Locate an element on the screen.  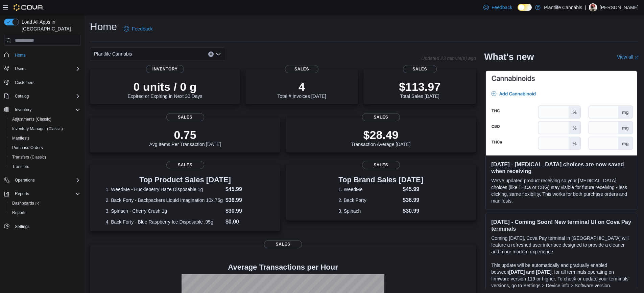
nav: Complex example is located at coordinates (42, 148).